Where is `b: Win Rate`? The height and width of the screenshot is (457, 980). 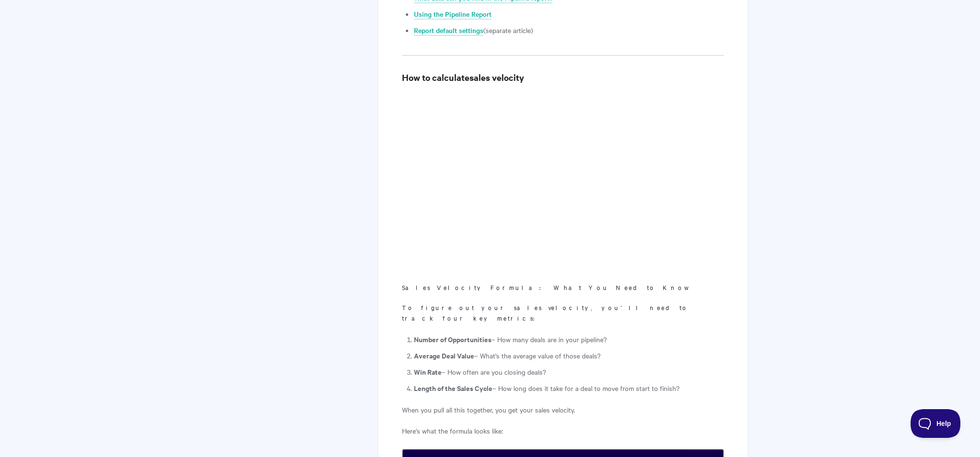
b: Win Rate is located at coordinates (428, 371).